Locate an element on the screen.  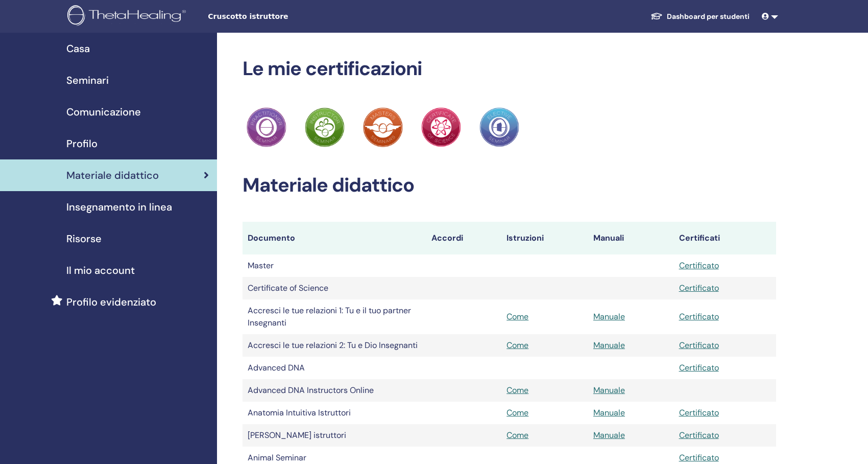
img: graduation-cap-white.svg is located at coordinates (656, 16).